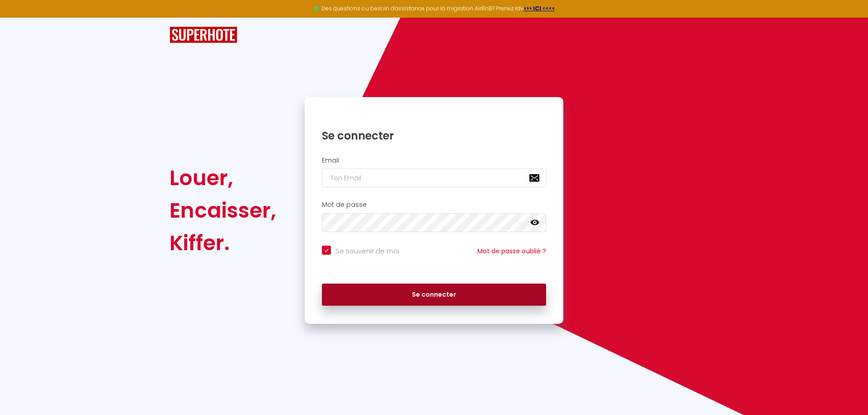 Image resolution: width=868 pixels, height=415 pixels. What do you see at coordinates (434, 295) in the screenshot?
I see `button: Se connecter` at bounding box center [434, 295].